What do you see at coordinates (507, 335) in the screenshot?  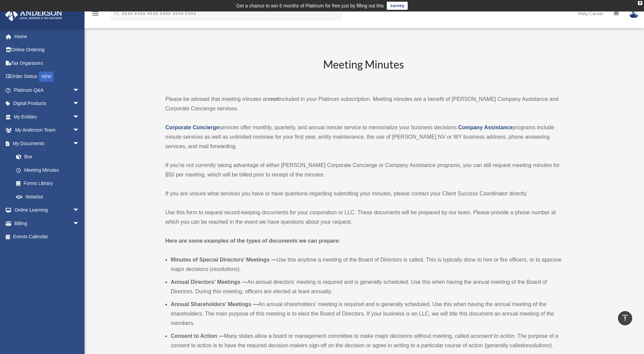 I see `em: action` at bounding box center [507, 335].